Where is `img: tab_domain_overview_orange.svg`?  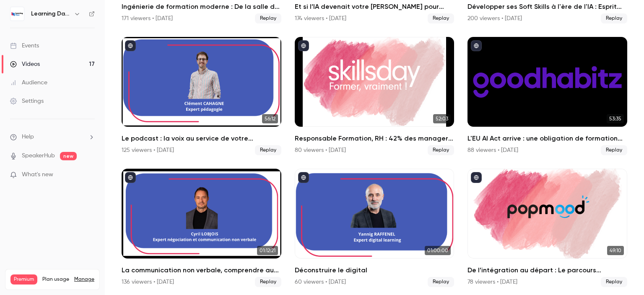
img: tab_domain_overview_orange.svg is located at coordinates (38, 52).